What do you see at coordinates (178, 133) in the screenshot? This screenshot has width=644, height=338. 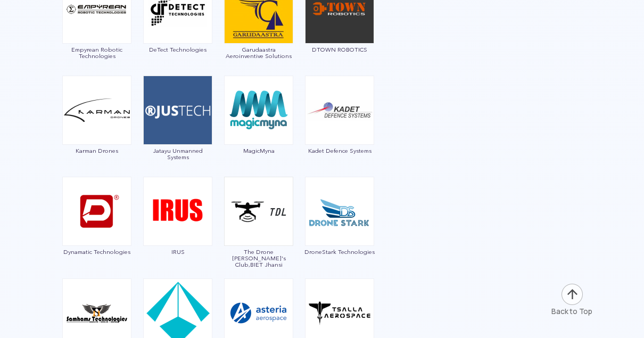 I see `a: Jatayu Unmanned Systems` at bounding box center [178, 133].